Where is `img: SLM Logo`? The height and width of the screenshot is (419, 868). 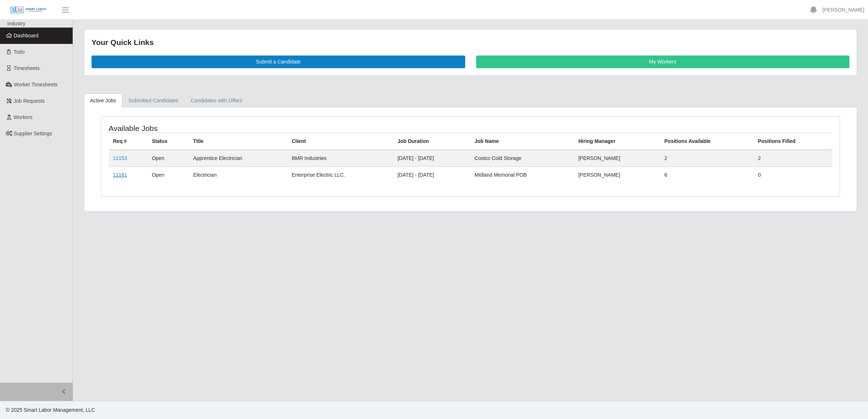
img: SLM Logo is located at coordinates (28, 10).